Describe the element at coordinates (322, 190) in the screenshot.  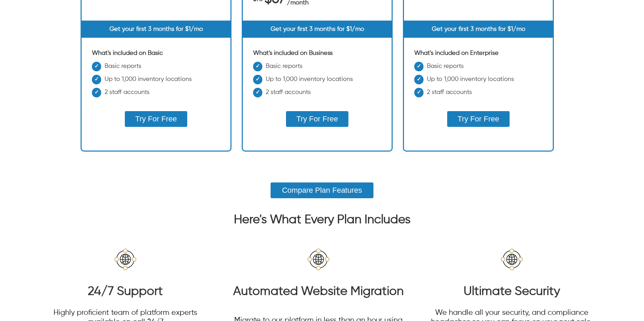
I see `button: Compare Plan Features` at that location.